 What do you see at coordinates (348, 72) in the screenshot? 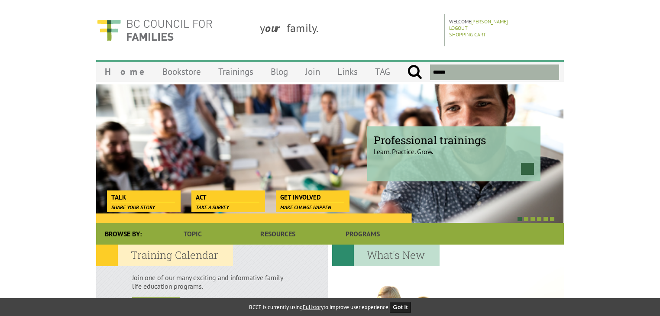
I see `a: Links` at bounding box center [348, 72].